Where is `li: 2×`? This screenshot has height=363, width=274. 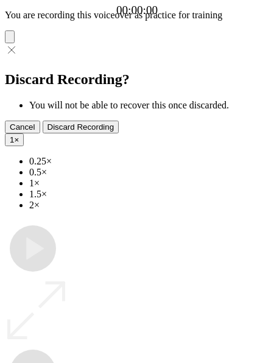
li: 2× is located at coordinates (149, 205).